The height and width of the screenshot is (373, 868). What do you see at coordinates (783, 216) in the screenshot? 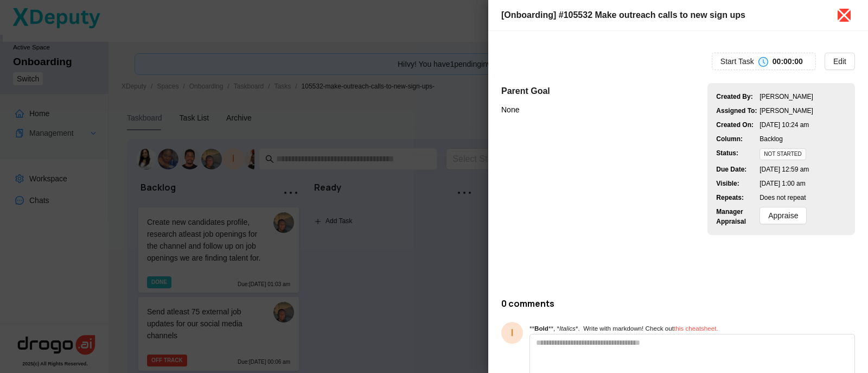
I see `button: Appraise` at bounding box center [783, 216].